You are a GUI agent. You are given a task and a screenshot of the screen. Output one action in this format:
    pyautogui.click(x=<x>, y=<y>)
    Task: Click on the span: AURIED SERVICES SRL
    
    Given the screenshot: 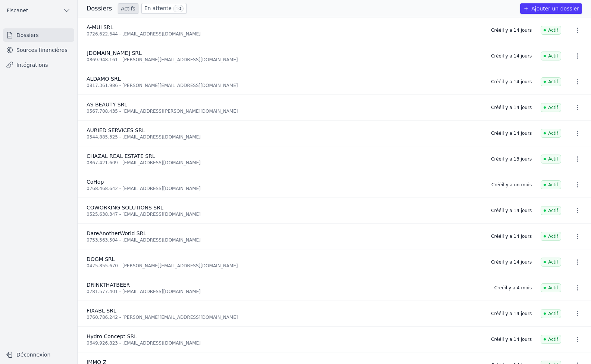 What is the action you would take?
    pyautogui.click(x=116, y=130)
    